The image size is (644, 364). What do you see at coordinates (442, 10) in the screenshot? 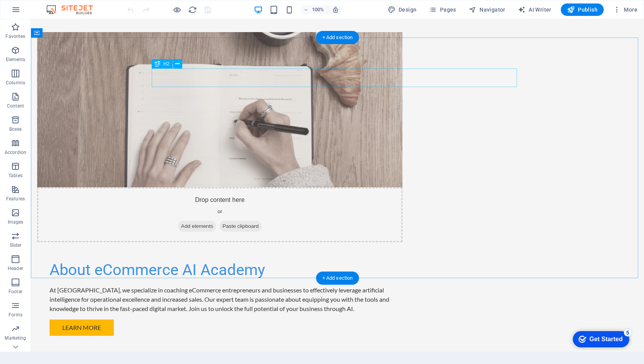
I see `button: Pages` at bounding box center [442, 10].